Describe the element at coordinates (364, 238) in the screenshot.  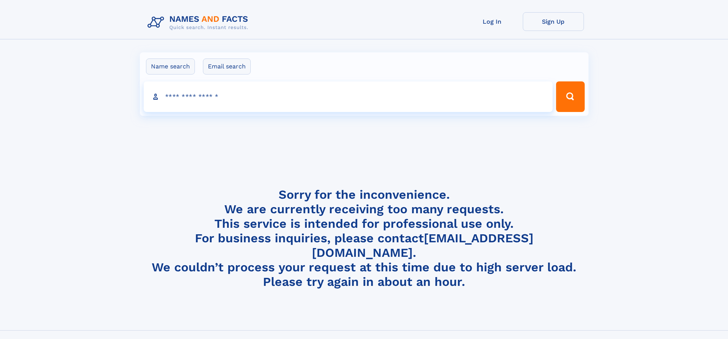
I see `h4: Sorry for the inconvenience. We are currently receiving too many requests. This service is intend...` at that location.